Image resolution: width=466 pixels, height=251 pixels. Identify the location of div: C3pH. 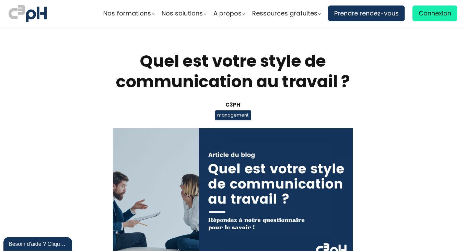
(233, 104).